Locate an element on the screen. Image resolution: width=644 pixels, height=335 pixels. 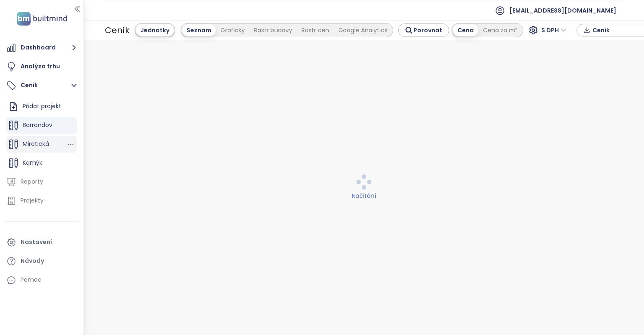
div: Reporty is located at coordinates (32, 182).